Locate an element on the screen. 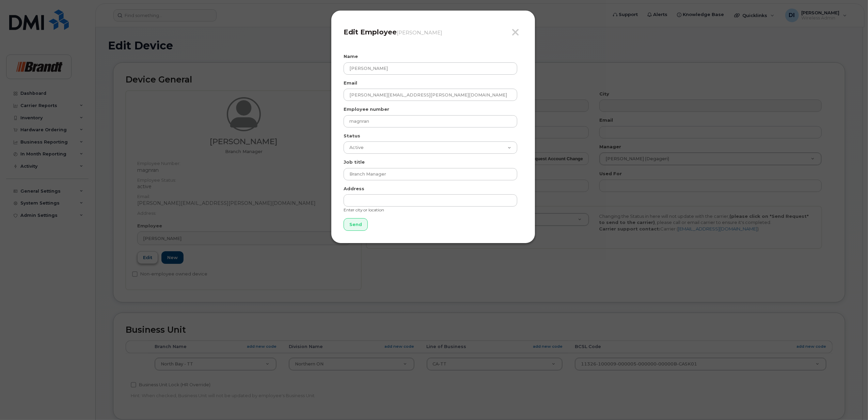 The image size is (868, 420). small: Enter city or location is located at coordinates (364, 209).